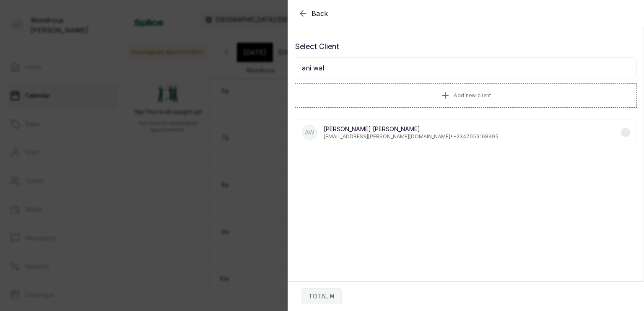 The image size is (644, 311). What do you see at coordinates (313, 13) in the screenshot?
I see `button: Back` at bounding box center [313, 13].